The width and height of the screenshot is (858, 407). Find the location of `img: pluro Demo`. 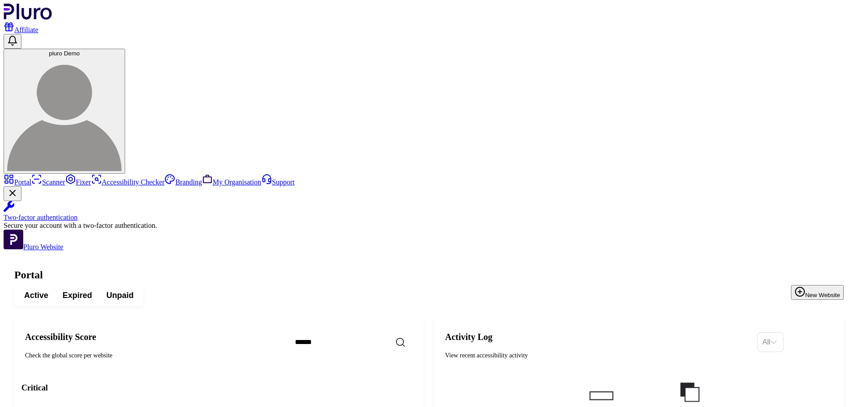

img: pluro Demo is located at coordinates (64, 114).